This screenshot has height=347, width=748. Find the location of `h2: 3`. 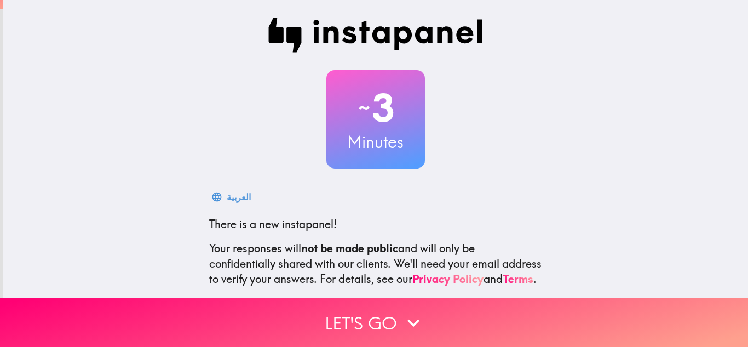

h2: 3 is located at coordinates (375, 108).